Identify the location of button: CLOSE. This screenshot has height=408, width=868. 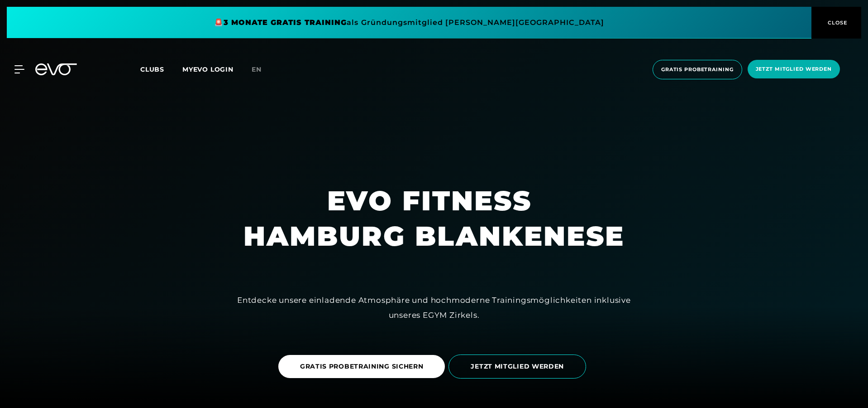
(836, 23).